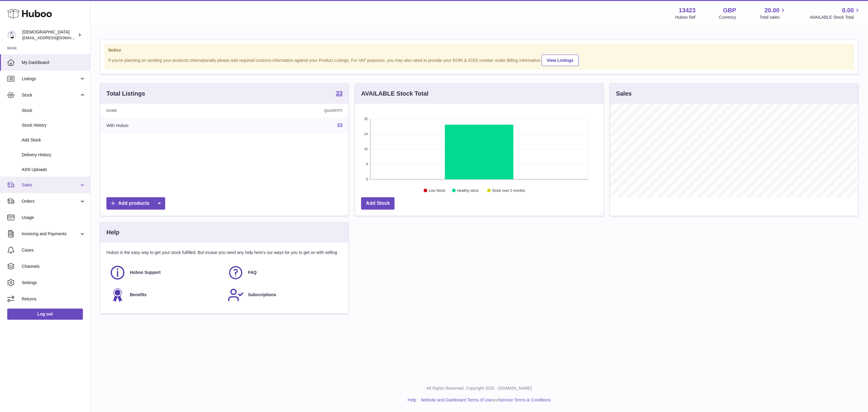 The height and width of the screenshot is (412, 868). I want to click on span: Add Stock, so click(53, 140).